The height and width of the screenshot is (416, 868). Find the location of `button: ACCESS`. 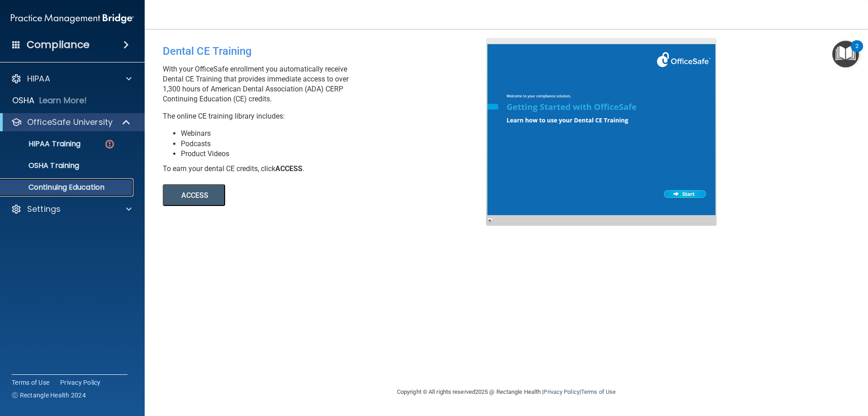

button: ACCESS is located at coordinates (194, 196).